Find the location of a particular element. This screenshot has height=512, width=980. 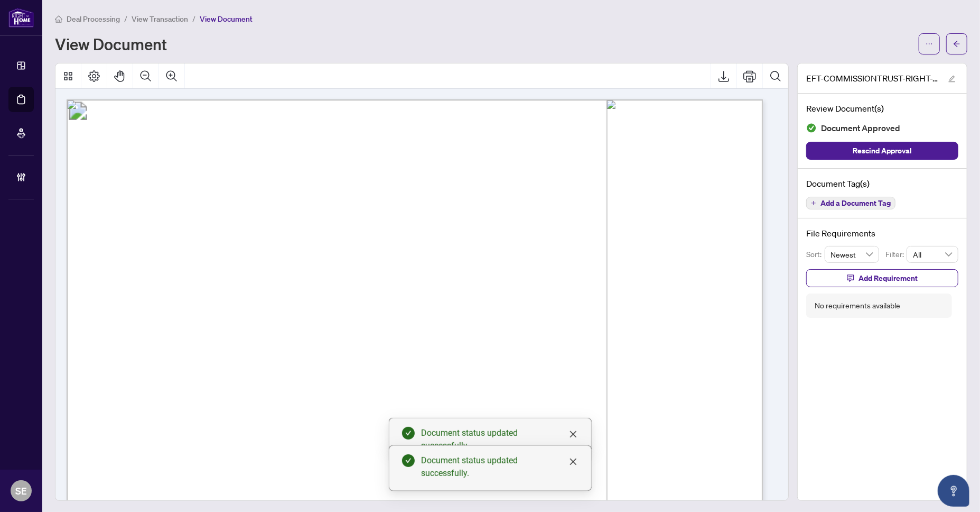

span: home is located at coordinates (59, 19).